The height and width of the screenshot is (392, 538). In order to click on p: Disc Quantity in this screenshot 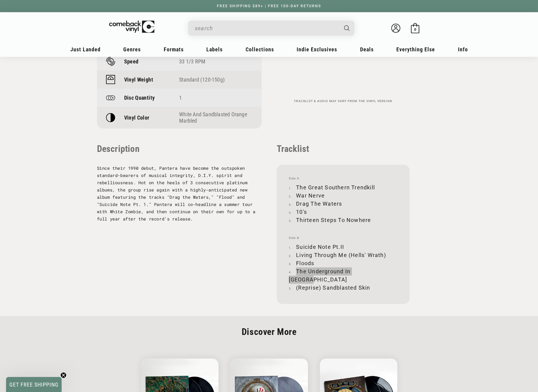, I will do `click(139, 98)`.